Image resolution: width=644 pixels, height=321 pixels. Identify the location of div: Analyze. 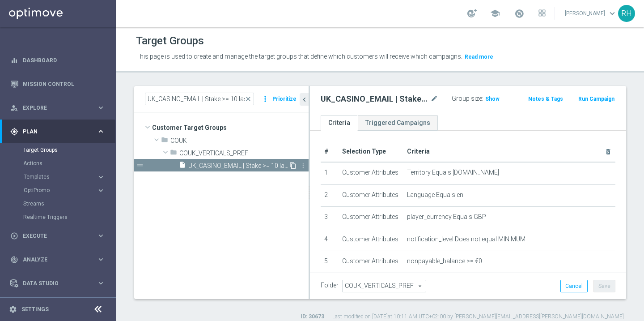
(53, 260).